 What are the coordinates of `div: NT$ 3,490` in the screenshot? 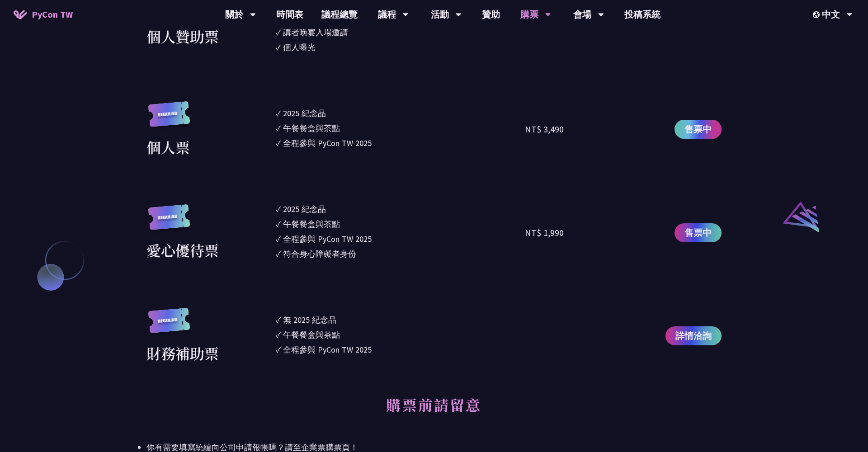 It's located at (545, 129).